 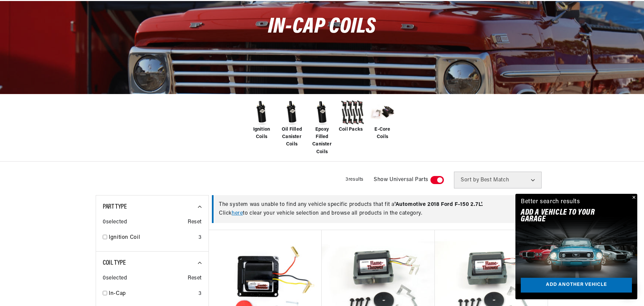 What do you see at coordinates (550, 202) in the screenshot?
I see `div: Better search results` at bounding box center [550, 202].